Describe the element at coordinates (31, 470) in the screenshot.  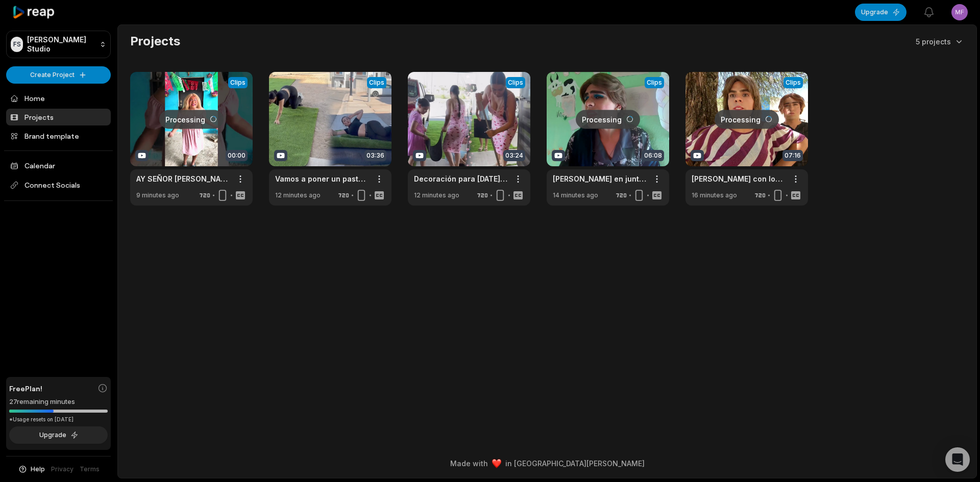
I see `button: Help` at that location.